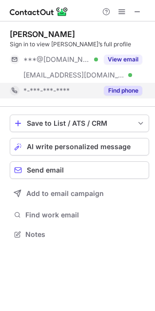 Image resolution: width=155 pixels, height=311 pixels. Describe the element at coordinates (39, 12) in the screenshot. I see `img: ContactOut v5.3.10` at that location.